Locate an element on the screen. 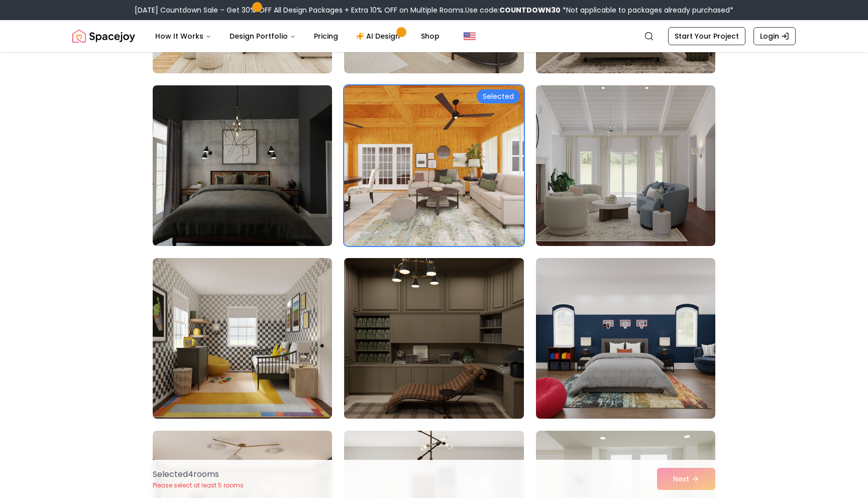 This screenshot has width=868, height=498. img: Room room-34 is located at coordinates (242, 339).